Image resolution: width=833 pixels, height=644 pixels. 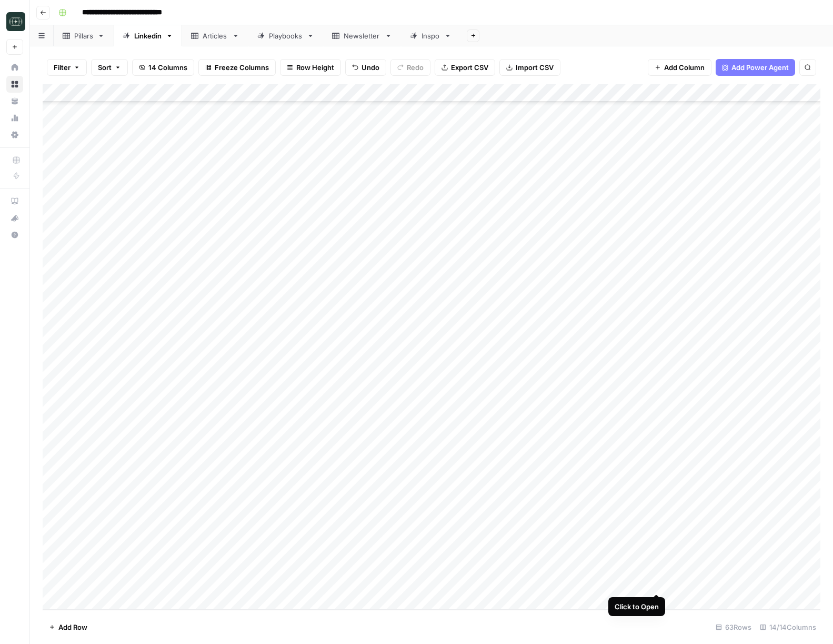 I want to click on button: Workspace: Catalyst, so click(x=15, y=21).